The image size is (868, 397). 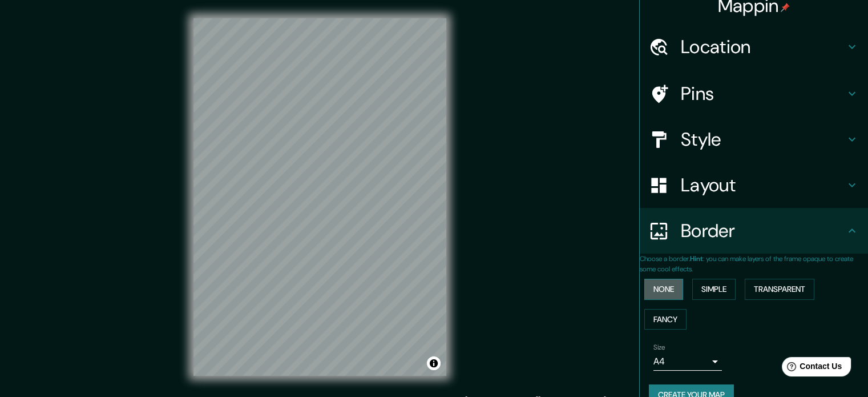 I want to click on b: Hint, so click(x=697, y=259).